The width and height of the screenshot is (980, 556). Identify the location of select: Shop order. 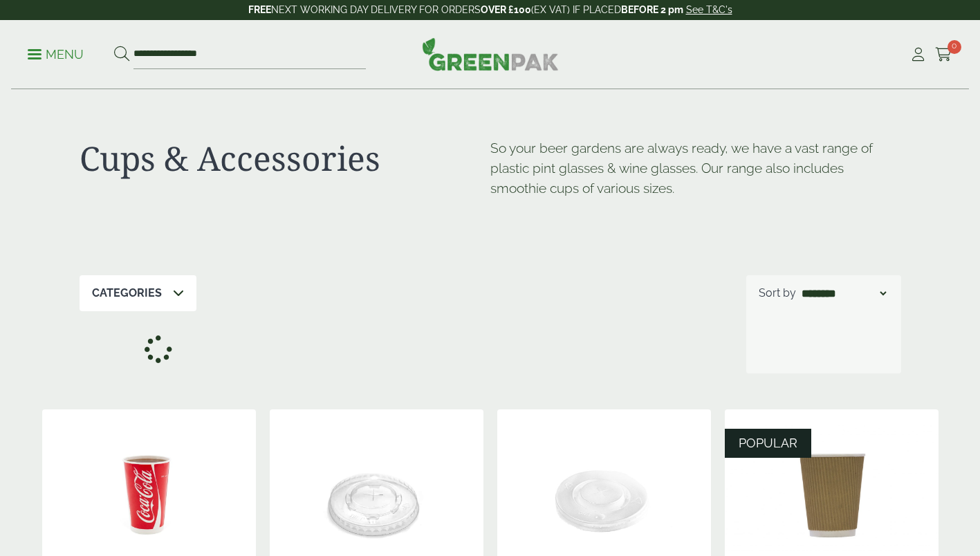
(844, 293).